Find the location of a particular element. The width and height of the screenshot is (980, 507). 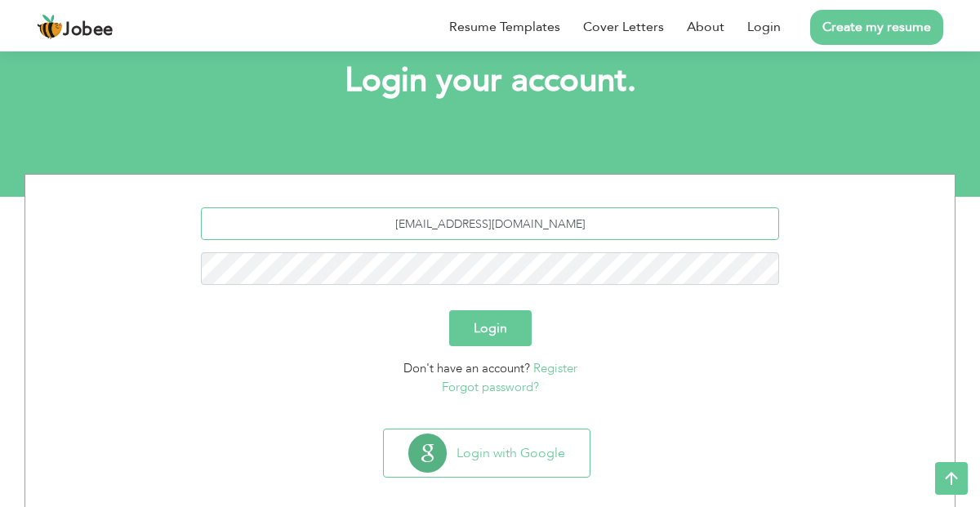

span: Don't have an account? is located at coordinates (466, 368).